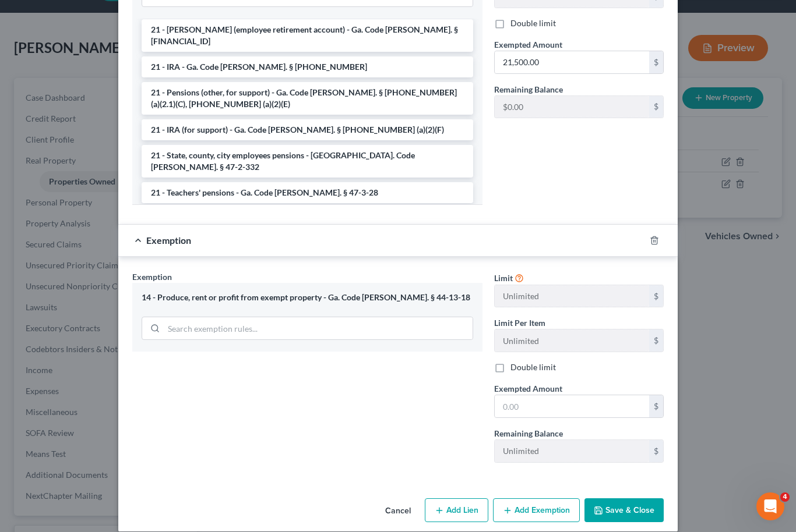  What do you see at coordinates (784, 497) in the screenshot?
I see `span: 4` at bounding box center [784, 497].